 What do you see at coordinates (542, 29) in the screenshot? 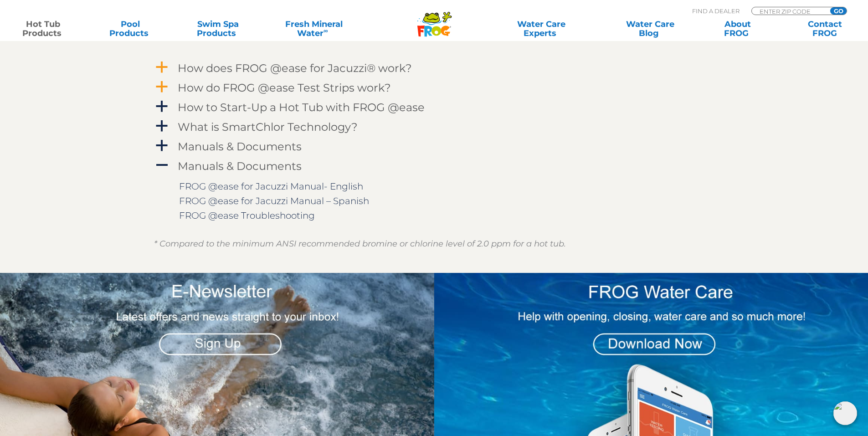
I see `a: Water CareExperts` at bounding box center [542, 29].